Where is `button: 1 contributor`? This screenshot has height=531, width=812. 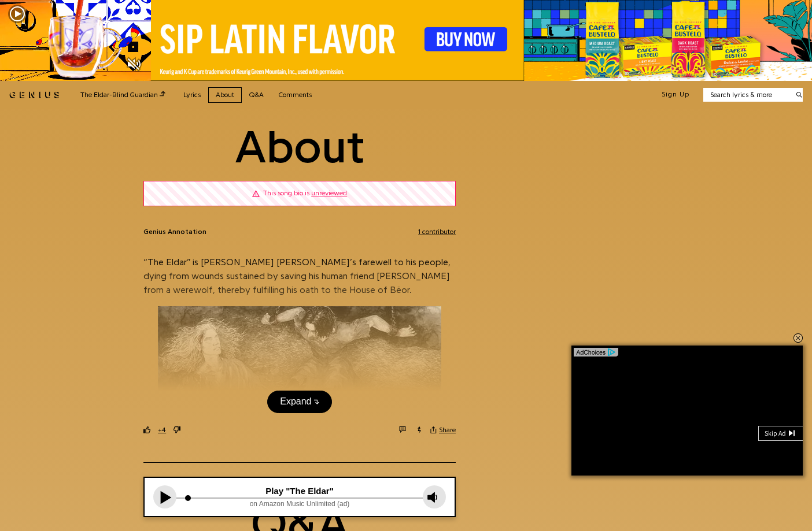
button: 1 contributor is located at coordinates (437, 232).